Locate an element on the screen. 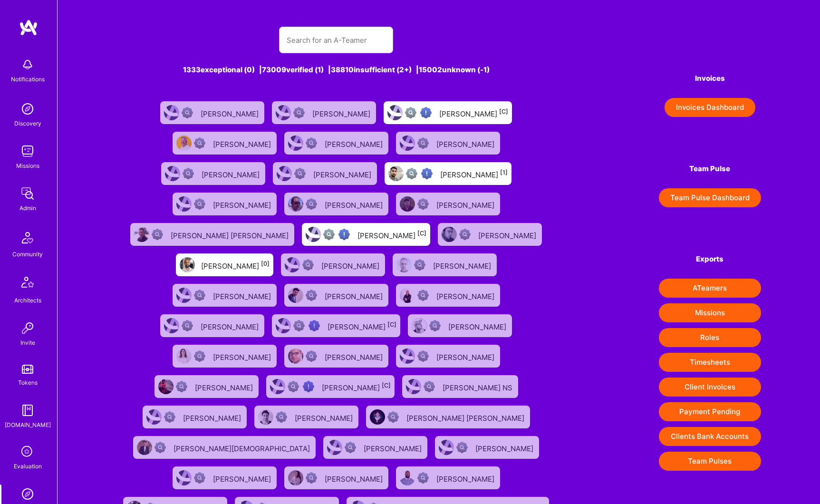  button: Team Pulse Dashboard is located at coordinates (710, 197).